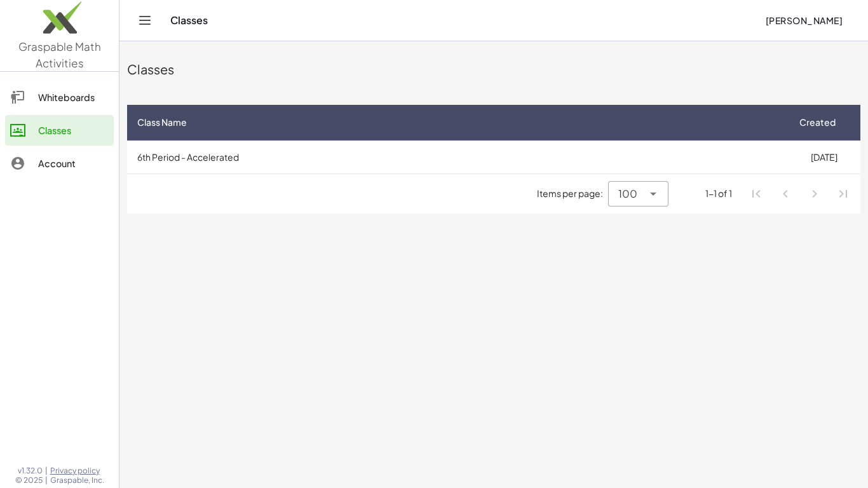 This screenshot has width=868, height=488. Describe the element at coordinates (817, 122) in the screenshot. I see `span: Created` at that location.